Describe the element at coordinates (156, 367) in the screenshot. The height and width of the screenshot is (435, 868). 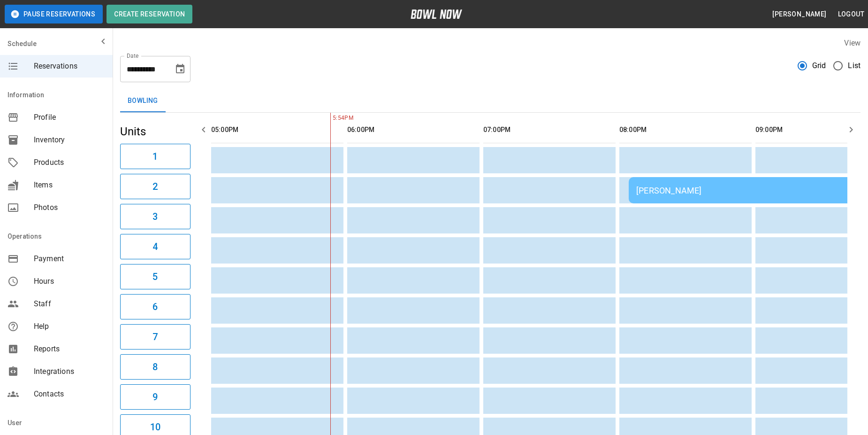
I see `button: 8` at that location.